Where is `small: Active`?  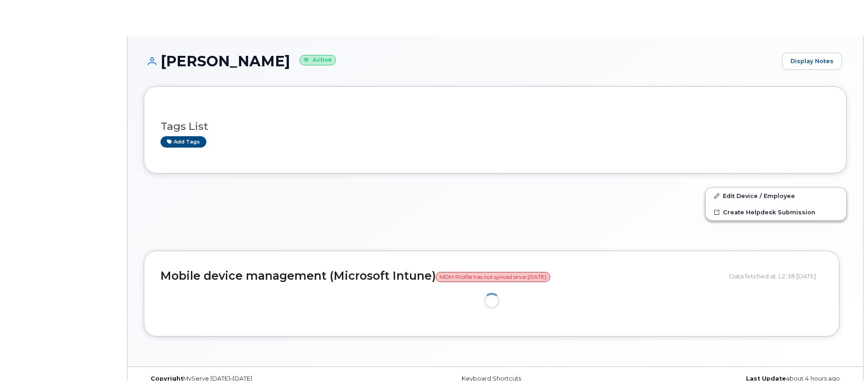 small: Active is located at coordinates (318, 60).